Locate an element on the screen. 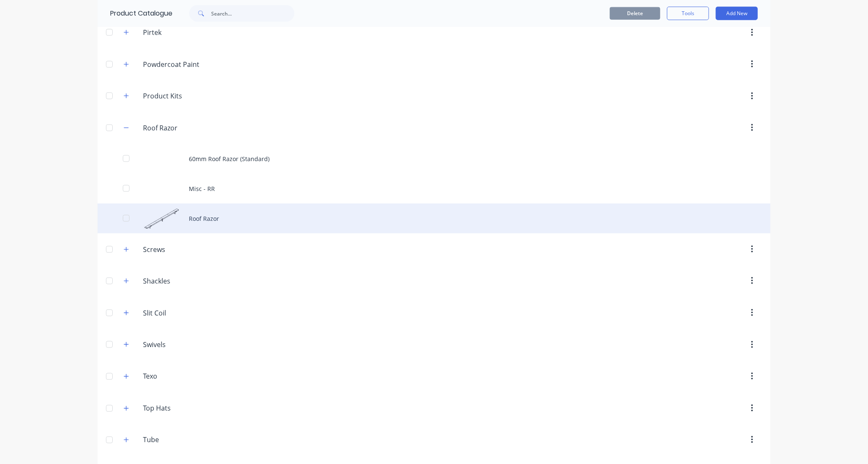 The image size is (868, 464). button: Delete is located at coordinates (635, 14).